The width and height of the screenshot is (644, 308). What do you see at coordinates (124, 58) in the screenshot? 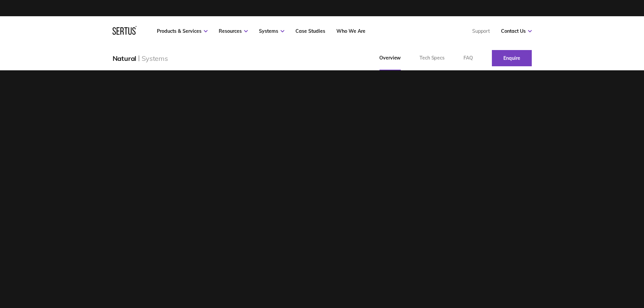
I see `div: Natural` at bounding box center [124, 58].